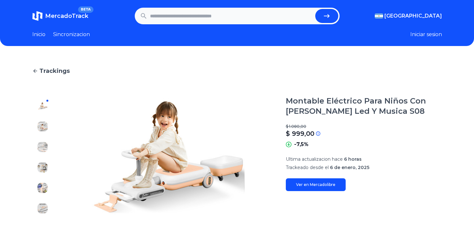  What do you see at coordinates (301, 145) in the screenshot?
I see `p: -7,5%` at bounding box center [301, 145].